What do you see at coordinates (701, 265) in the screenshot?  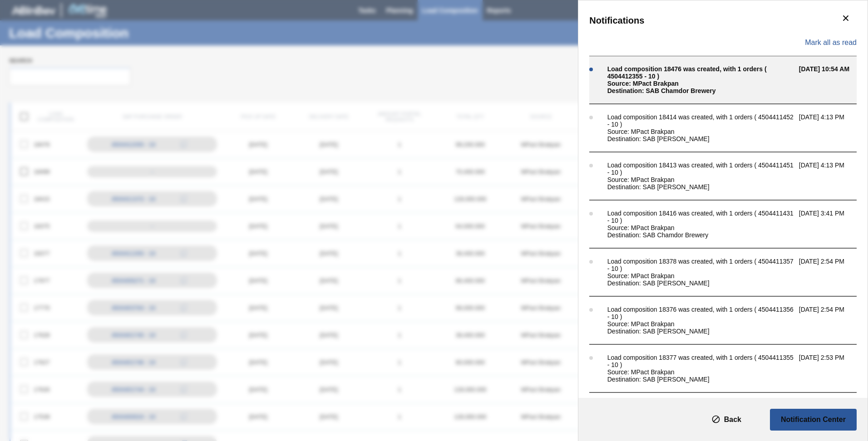 I see `div: Load composition 18378 was created, with 1 orders ( 4504411357 - 10 )` at bounding box center [701, 265].